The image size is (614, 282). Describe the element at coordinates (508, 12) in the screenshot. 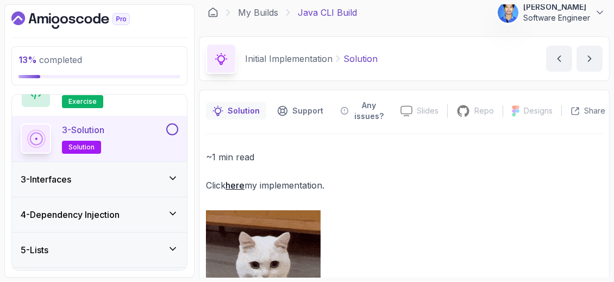

I see `img: user profile image` at that location.